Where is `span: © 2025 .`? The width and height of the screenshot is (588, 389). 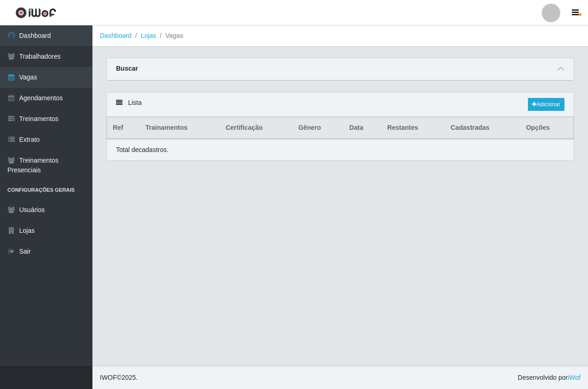
span: © 2025 . is located at coordinates (119, 377).